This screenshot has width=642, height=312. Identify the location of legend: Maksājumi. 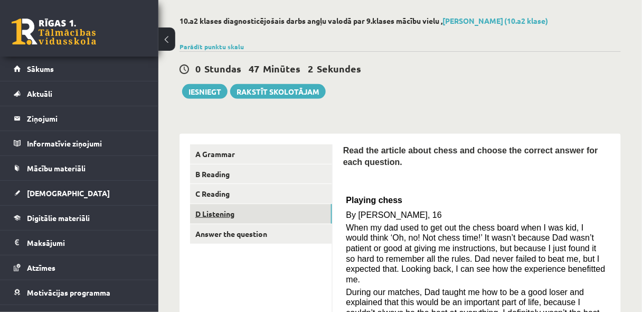
(86, 242).